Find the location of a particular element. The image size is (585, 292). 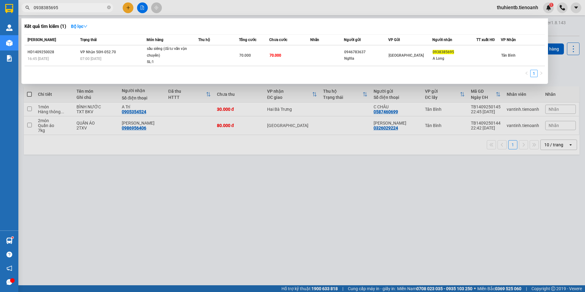

li: 1 is located at coordinates (534, 73).